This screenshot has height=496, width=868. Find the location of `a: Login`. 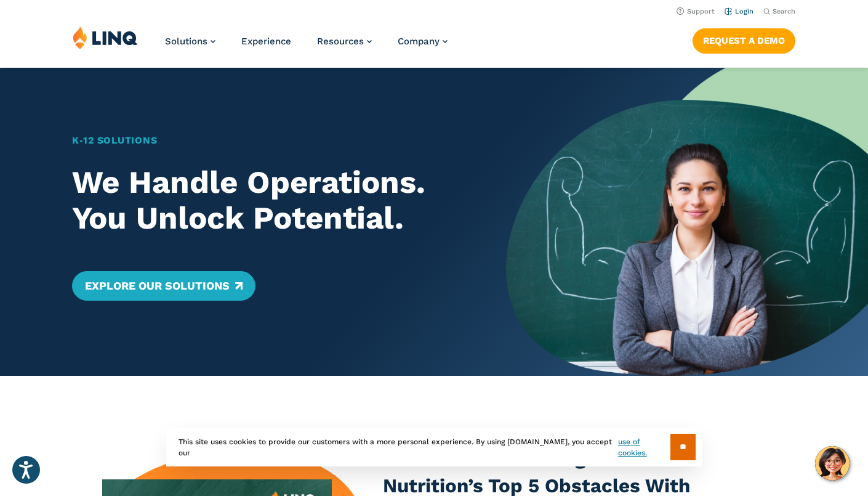

a: Login is located at coordinates (739, 11).